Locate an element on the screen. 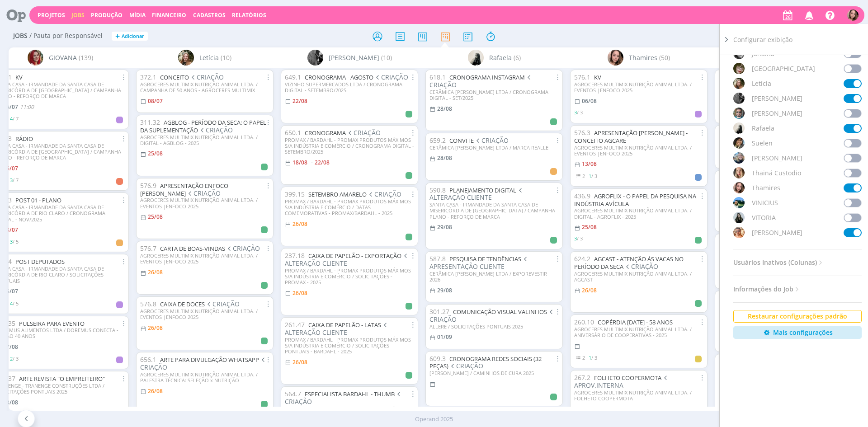 The height and width of the screenshot is (427, 868). a: AGROFLIX - O PAPEL DA PESQUISA NA INDÚSTRIA AVÍCULA is located at coordinates (635, 200).